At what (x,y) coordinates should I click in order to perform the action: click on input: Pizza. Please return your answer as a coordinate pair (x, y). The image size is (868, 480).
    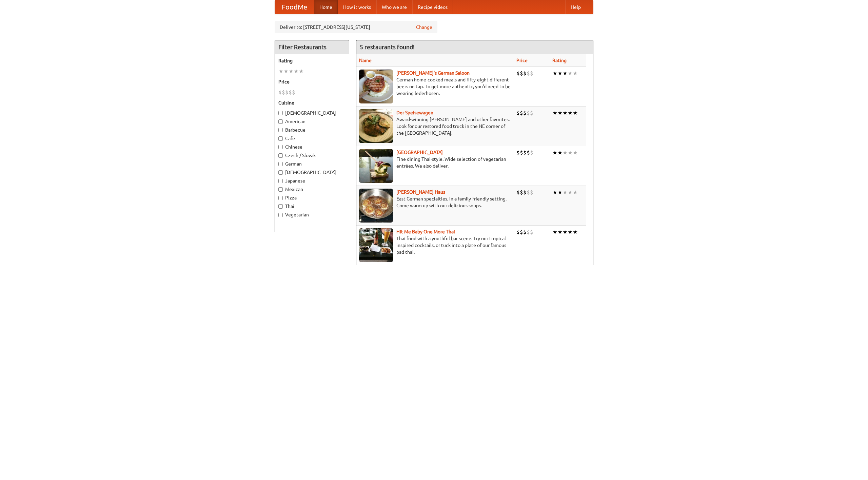
    Looking at the image, I should click on (281, 198).